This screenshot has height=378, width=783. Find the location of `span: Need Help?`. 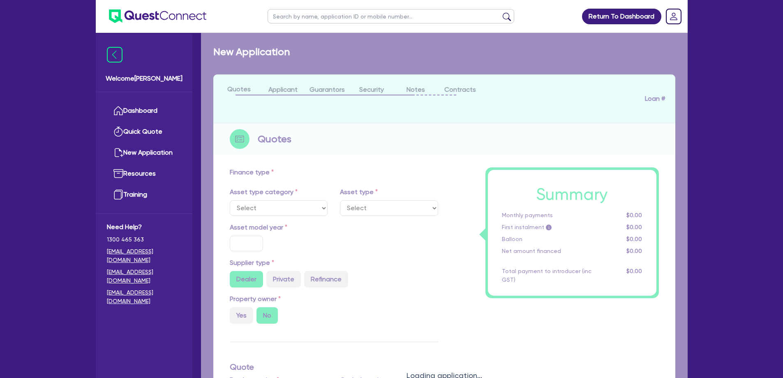

span: Need Help? is located at coordinates (144, 227).